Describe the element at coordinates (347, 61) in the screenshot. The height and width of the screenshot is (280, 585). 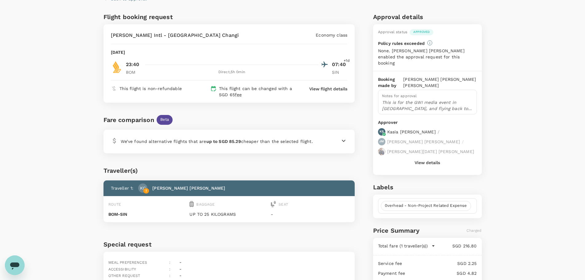
I see `span: +1d` at that location.